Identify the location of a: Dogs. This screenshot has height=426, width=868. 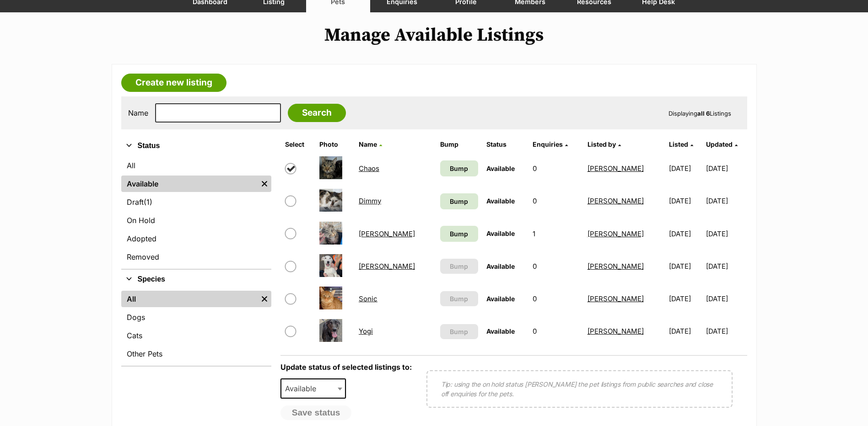
(196, 317).